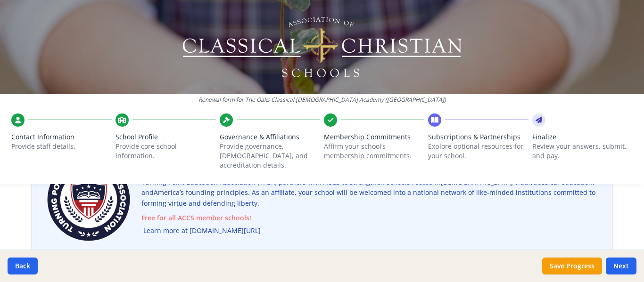  I want to click on p: Explore optional resources for your school., so click(478, 151).